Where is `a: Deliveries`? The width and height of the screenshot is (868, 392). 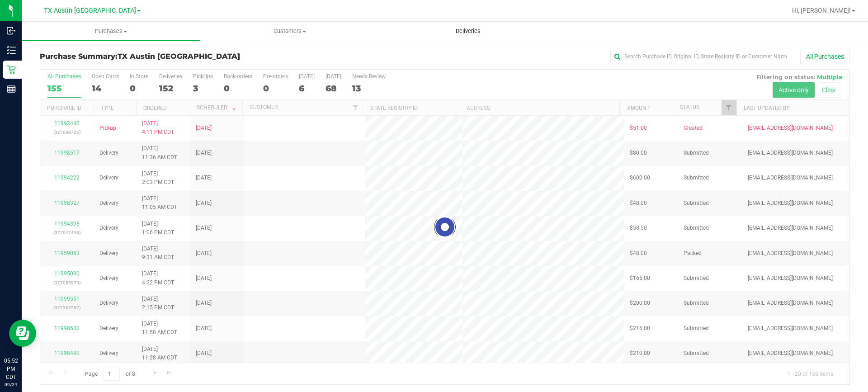 a: Deliveries is located at coordinates (468, 31).